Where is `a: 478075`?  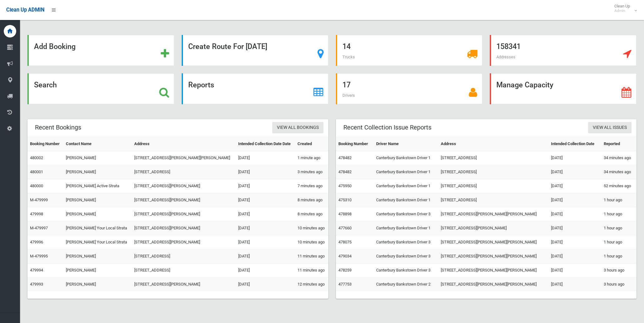 a: 478075 is located at coordinates (345, 242).